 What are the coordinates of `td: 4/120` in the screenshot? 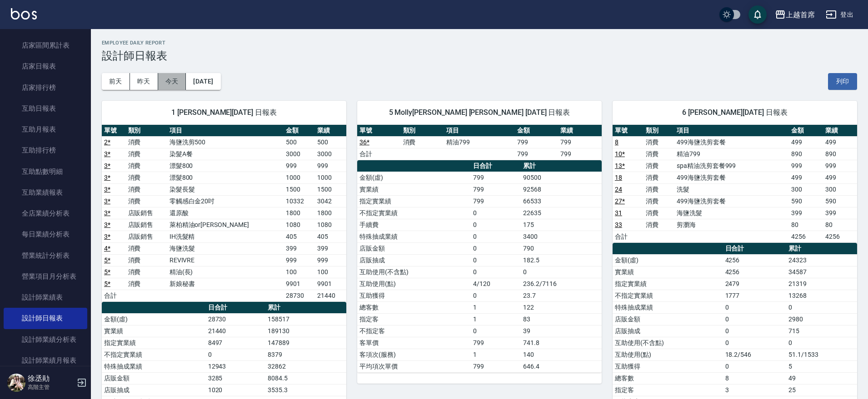 It's located at (495, 284).